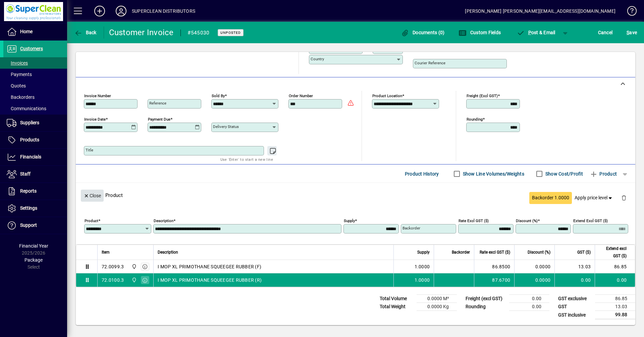 The image size is (644, 337). I want to click on span: Custom Fields, so click(480, 33).